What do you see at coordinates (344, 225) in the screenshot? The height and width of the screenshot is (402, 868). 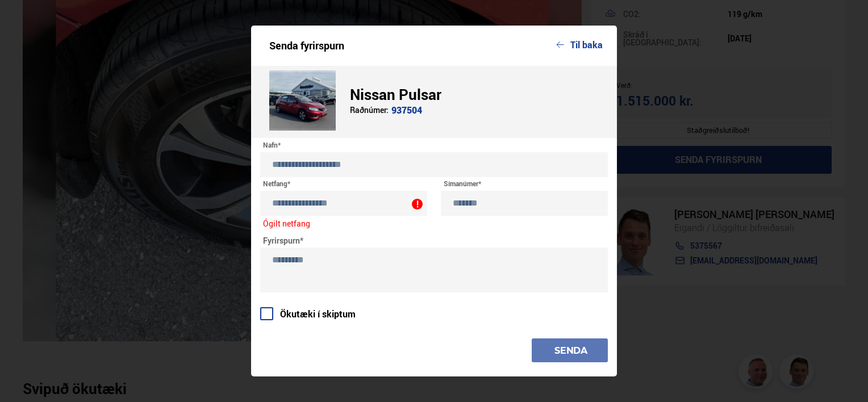 I see `div: Ógilt netfang` at bounding box center [344, 225].